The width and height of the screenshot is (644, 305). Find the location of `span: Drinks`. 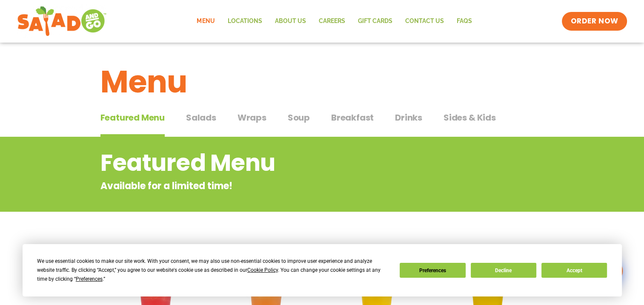

span: Drinks is located at coordinates (409, 117).